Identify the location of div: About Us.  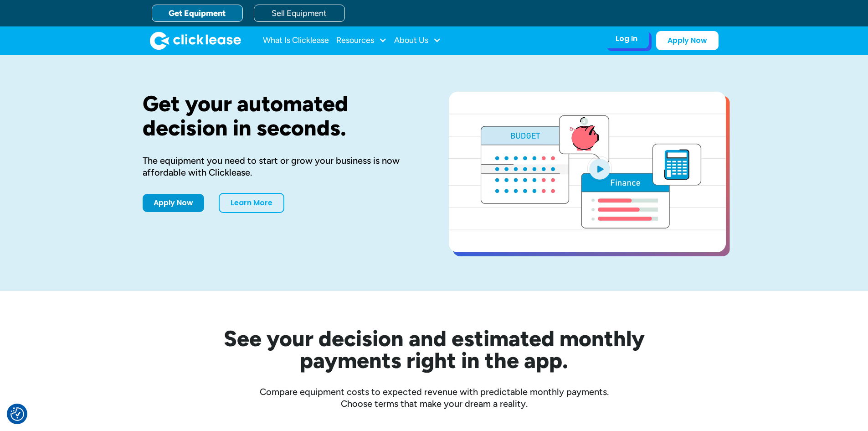
(417, 41).